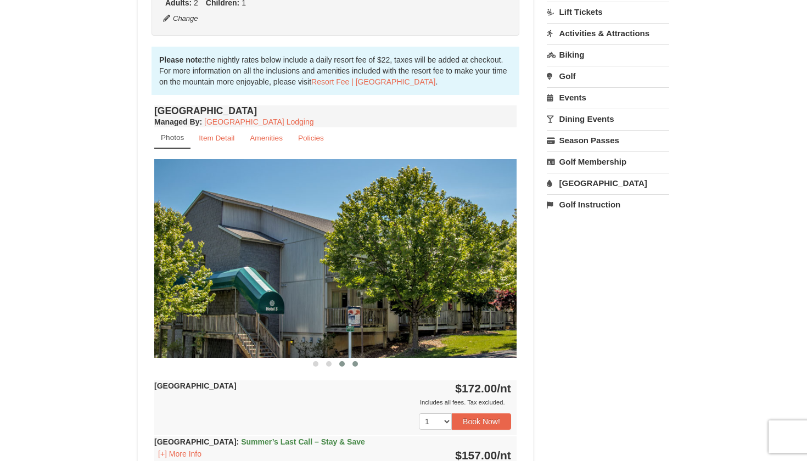 Image resolution: width=807 pixels, height=461 pixels. Describe the element at coordinates (311, 138) in the screenshot. I see `a: Policies` at that location.